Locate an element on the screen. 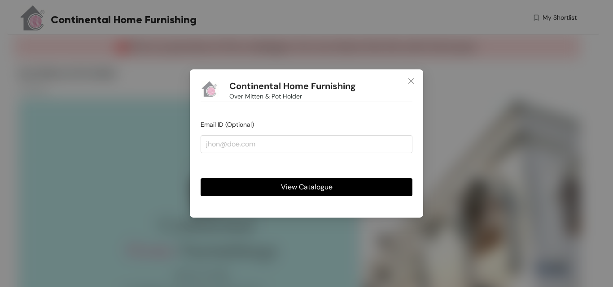 The width and height of the screenshot is (613, 287). input: jhon@doe.com is located at coordinates (306, 144).